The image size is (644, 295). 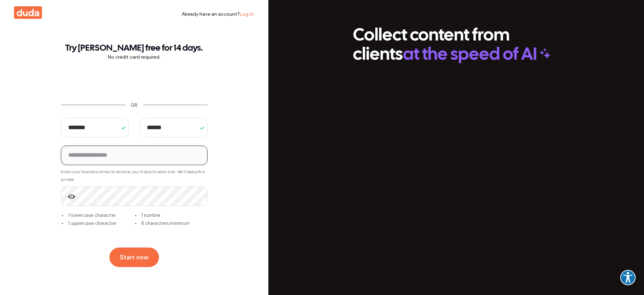 I want to click on div: Collect content from clients, so click(x=456, y=46).